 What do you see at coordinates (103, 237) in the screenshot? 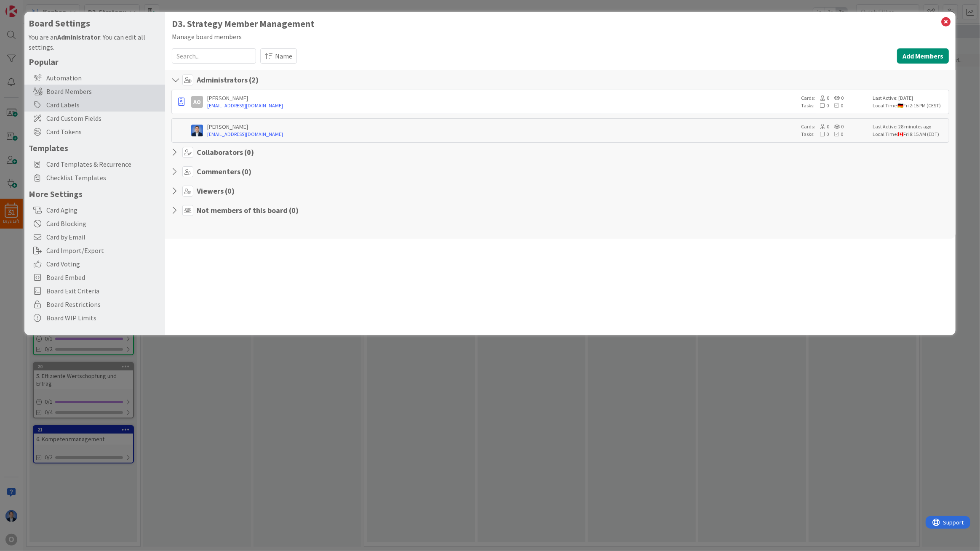
I see `span: Card by Email` at bounding box center [103, 237].